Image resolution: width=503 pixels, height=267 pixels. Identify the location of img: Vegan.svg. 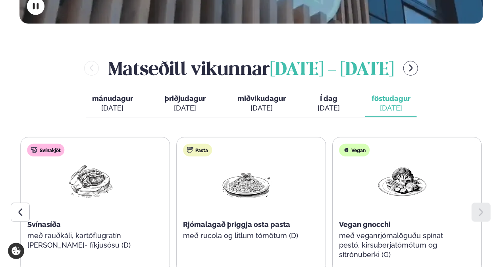
(346, 150).